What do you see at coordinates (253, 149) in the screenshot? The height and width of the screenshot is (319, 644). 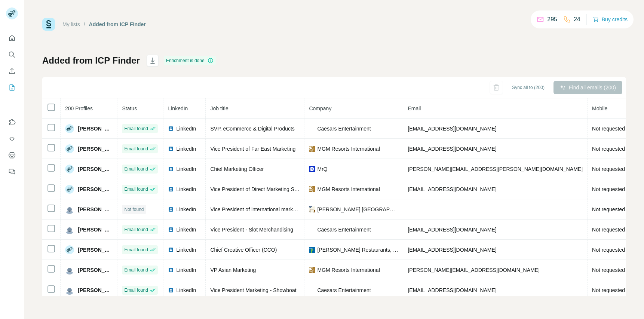 I see `span: Vice President of Far East Marketing` at bounding box center [253, 149].